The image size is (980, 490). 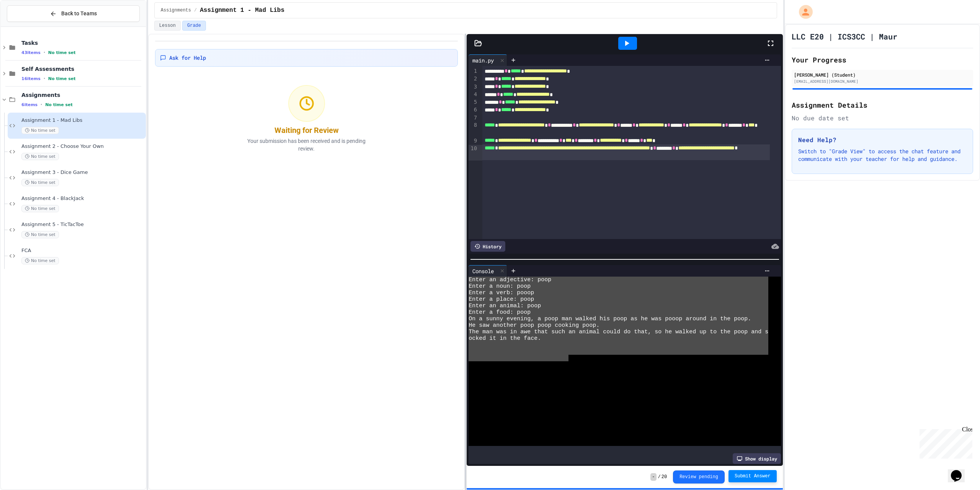 I want to click on span: Enter a noun: poop, so click(x=500, y=286).